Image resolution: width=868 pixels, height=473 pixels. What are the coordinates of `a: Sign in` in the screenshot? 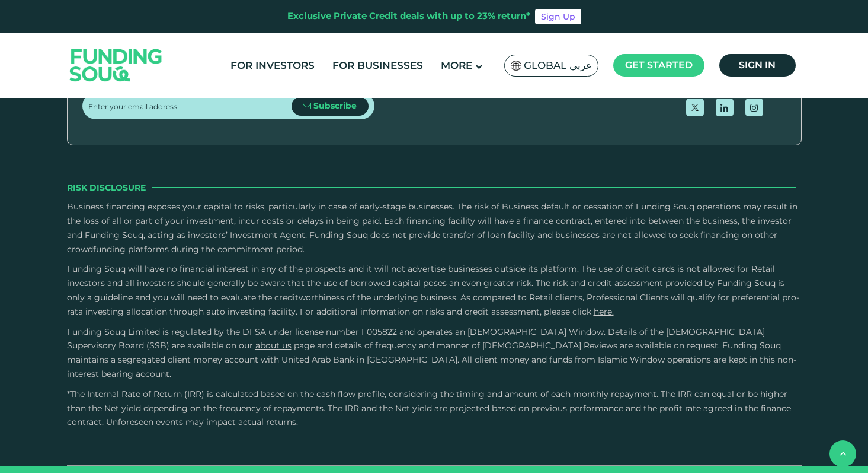 It's located at (757, 65).